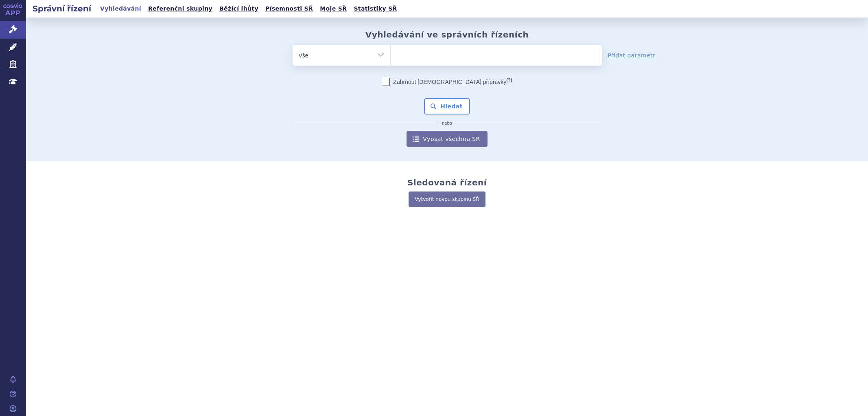  I want to click on a: Přidat parametr, so click(632, 56).